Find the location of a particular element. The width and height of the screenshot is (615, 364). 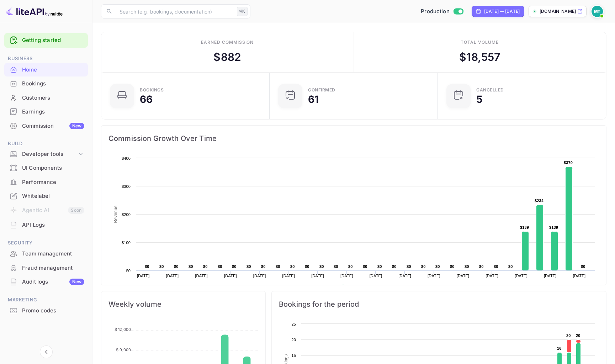

span: Business is located at coordinates (46, 59).